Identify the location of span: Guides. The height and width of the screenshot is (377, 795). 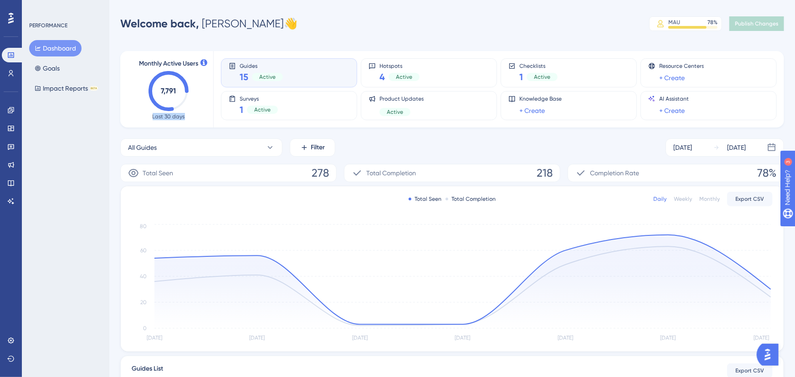
(261, 66).